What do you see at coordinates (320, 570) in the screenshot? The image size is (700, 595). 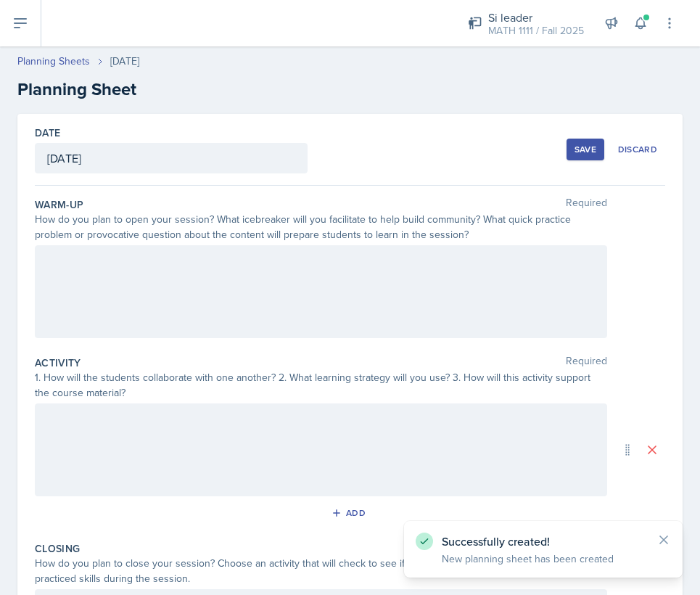 I see `div: How do you plan to close your session? Choose an activity that will check to see if the students ...` at bounding box center [320, 570].